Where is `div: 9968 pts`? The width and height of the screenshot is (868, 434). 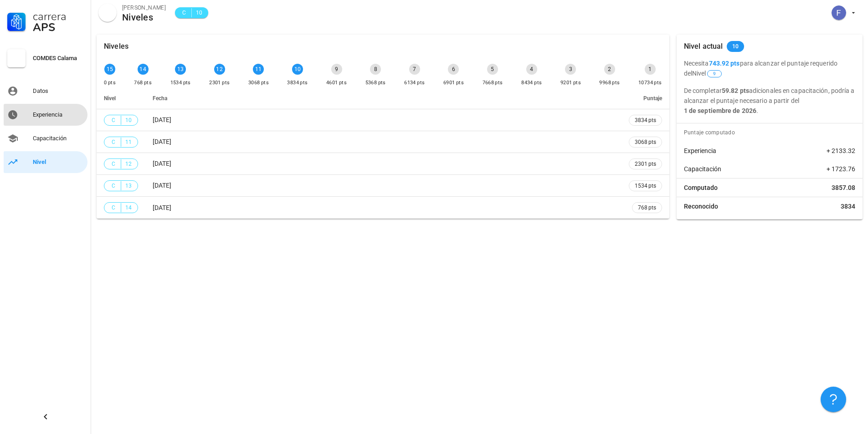
div: 9968 pts is located at coordinates (610, 83).